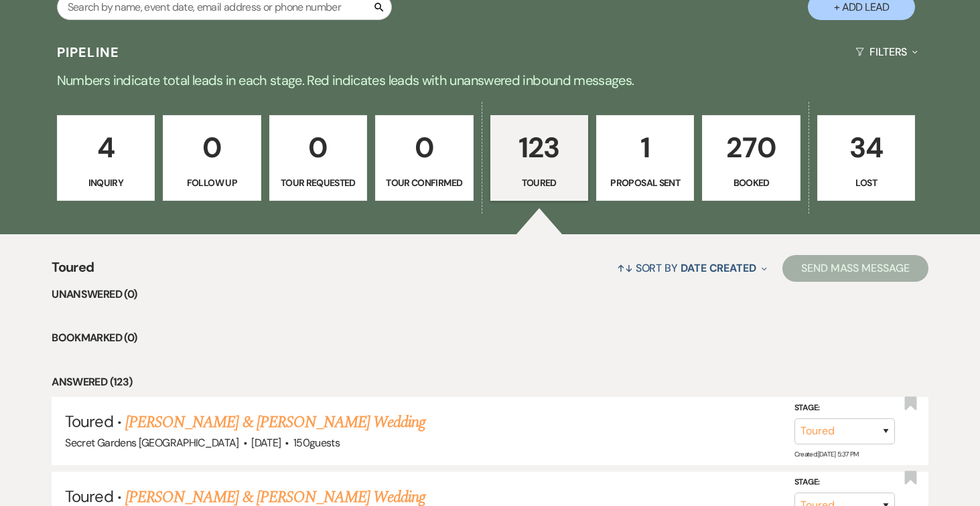 The image size is (980, 506). What do you see at coordinates (751, 158) in the screenshot?
I see `a: 270Booked` at bounding box center [751, 158].